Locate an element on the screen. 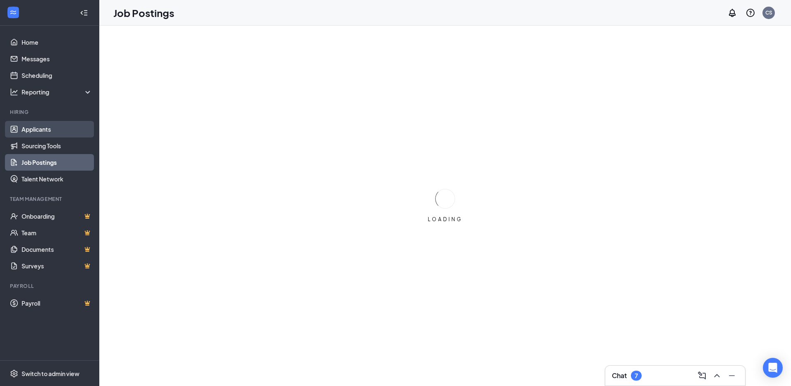  a: Talent Network is located at coordinates (57, 179).